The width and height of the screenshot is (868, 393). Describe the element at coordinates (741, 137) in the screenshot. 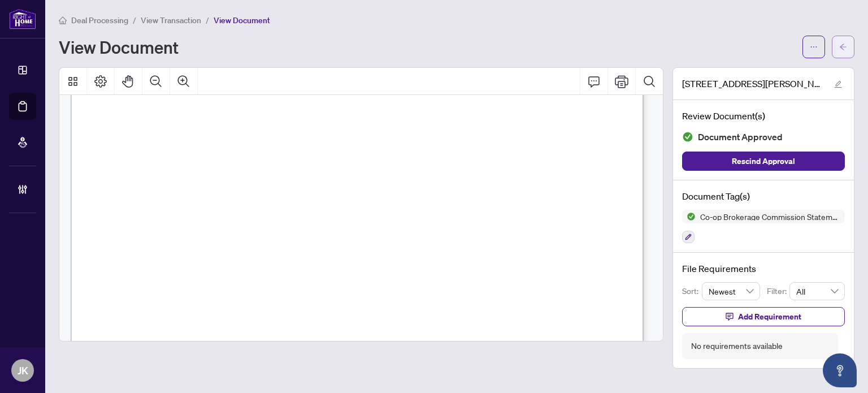

I see `span: Document Approved` at that location.